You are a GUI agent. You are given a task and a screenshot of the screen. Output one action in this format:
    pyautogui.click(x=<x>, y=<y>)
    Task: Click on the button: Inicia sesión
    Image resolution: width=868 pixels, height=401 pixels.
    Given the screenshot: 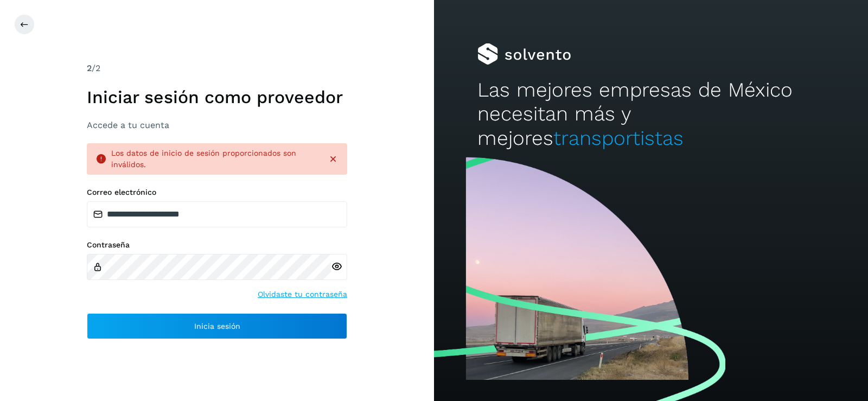 What is the action you would take?
    pyautogui.click(x=217, y=326)
    